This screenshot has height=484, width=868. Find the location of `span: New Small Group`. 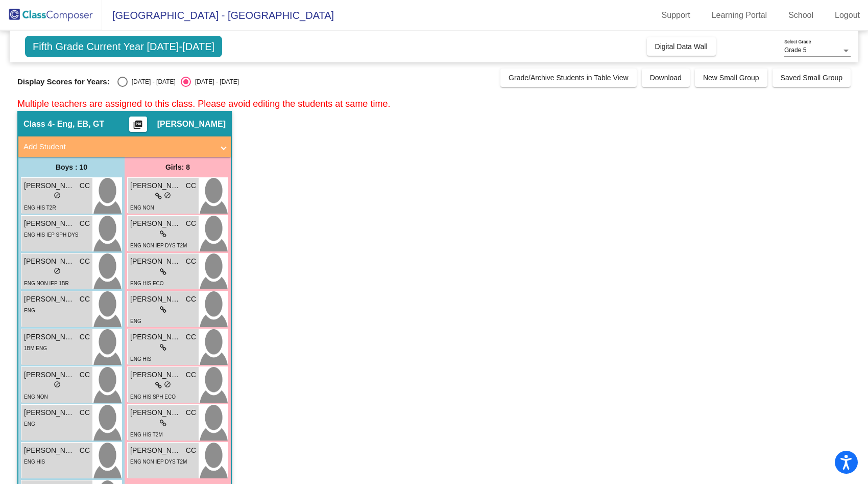

span: New Small Group is located at coordinates (731, 78).